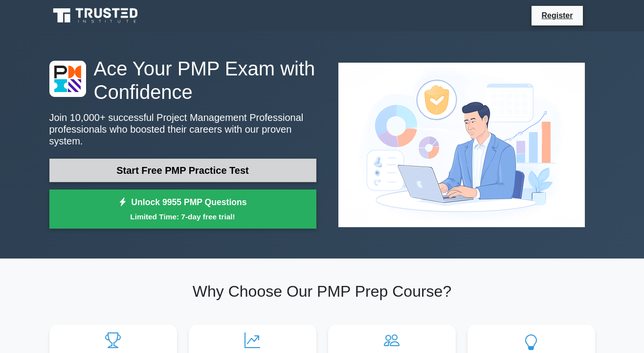  I want to click on p: Join 10,000+ successful Project Management Professional professionals who boosted their careers w..., so click(183, 129).